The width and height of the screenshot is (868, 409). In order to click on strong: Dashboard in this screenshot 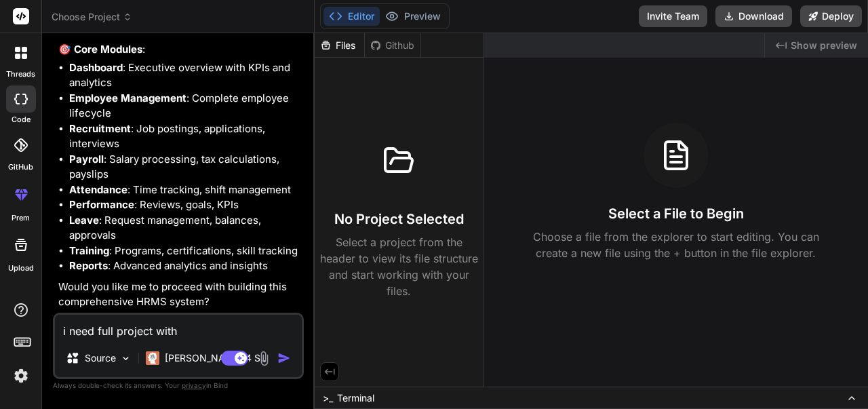, I will do `click(96, 67)`.